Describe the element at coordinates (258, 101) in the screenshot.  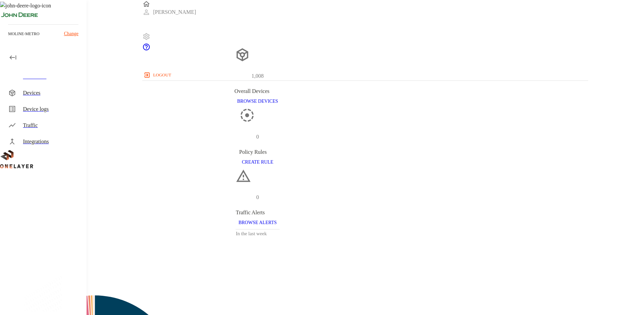
I see `button: BROWSE DEVICES` at that location.